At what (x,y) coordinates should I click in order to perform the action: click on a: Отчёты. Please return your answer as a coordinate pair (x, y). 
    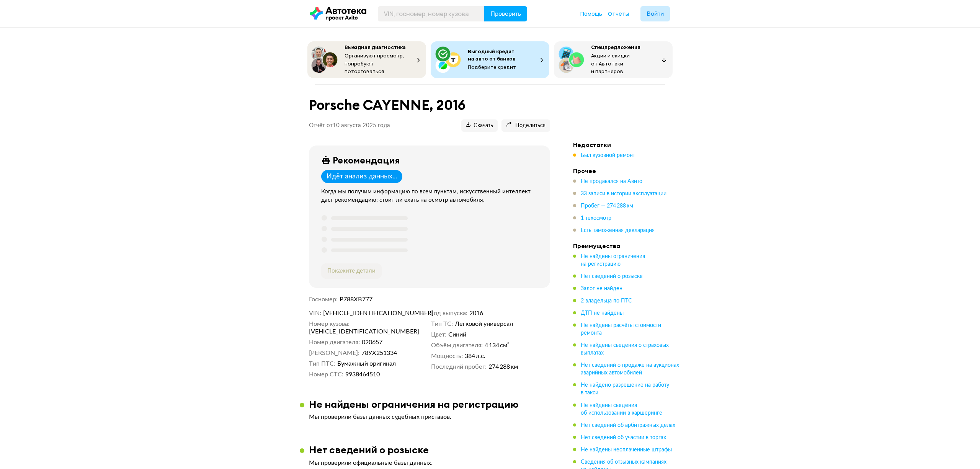
    Looking at the image, I should click on (618, 14).